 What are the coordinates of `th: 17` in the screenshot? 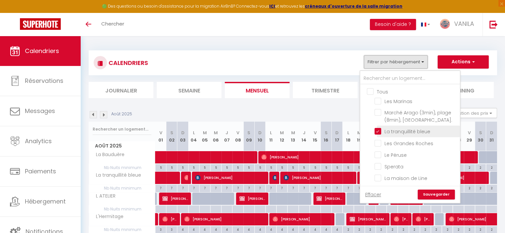 It's located at (337, 136).